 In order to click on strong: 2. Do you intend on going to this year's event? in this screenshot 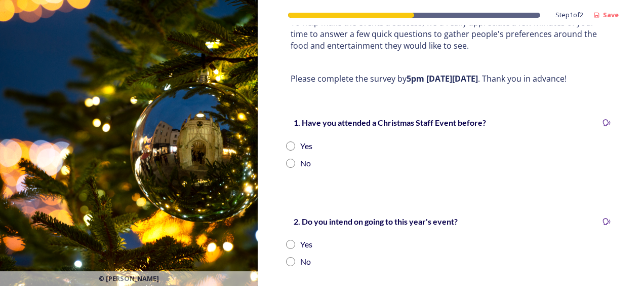, I will do `click(376, 221)`.